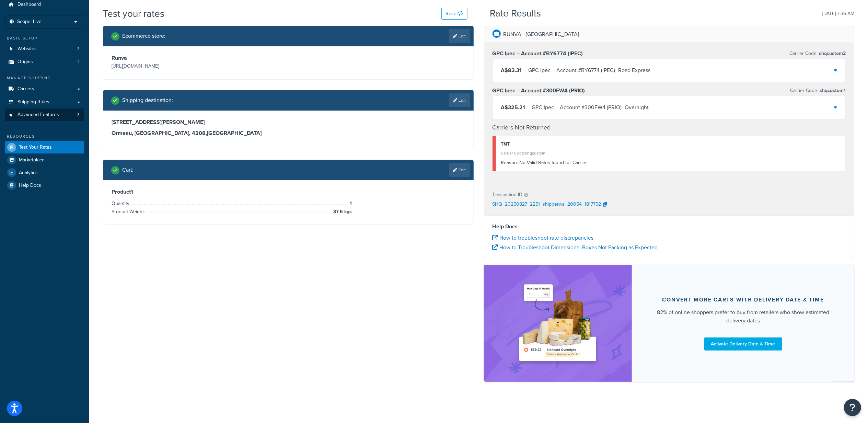  I want to click on div: 82% of online shoppers prefer to buy from retailers who show estimated delivery dates, so click(743, 317).